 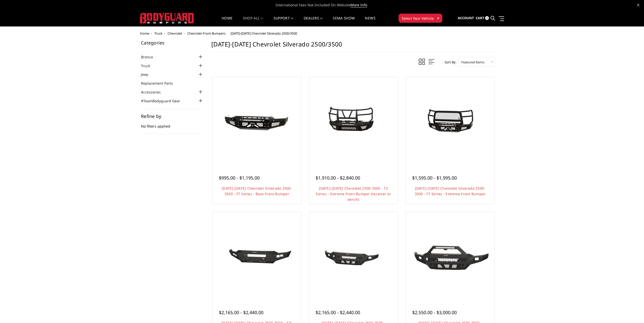 I want to click on a: #TeamBodyguard Gear, so click(x=164, y=101).